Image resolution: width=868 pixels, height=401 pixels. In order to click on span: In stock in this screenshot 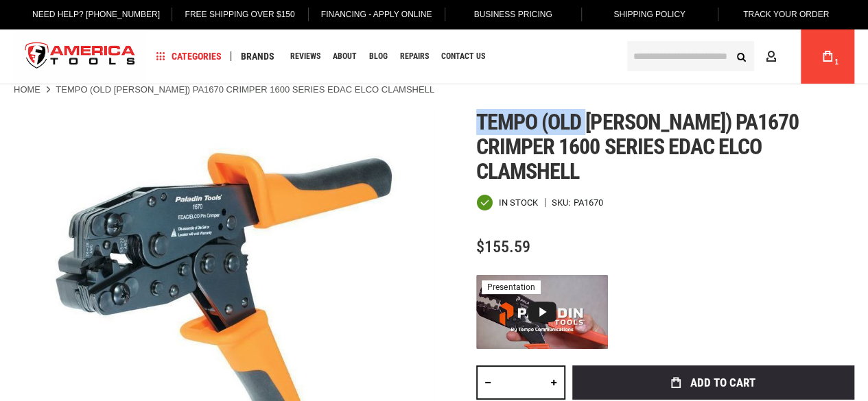, I will do `click(518, 202)`.